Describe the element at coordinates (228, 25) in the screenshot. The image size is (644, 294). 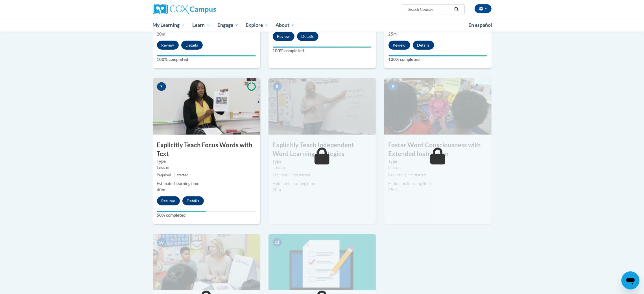
I see `a: Engage` at that location.